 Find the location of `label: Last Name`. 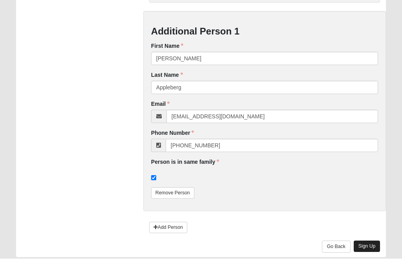

label: Last Name is located at coordinates (167, 75).